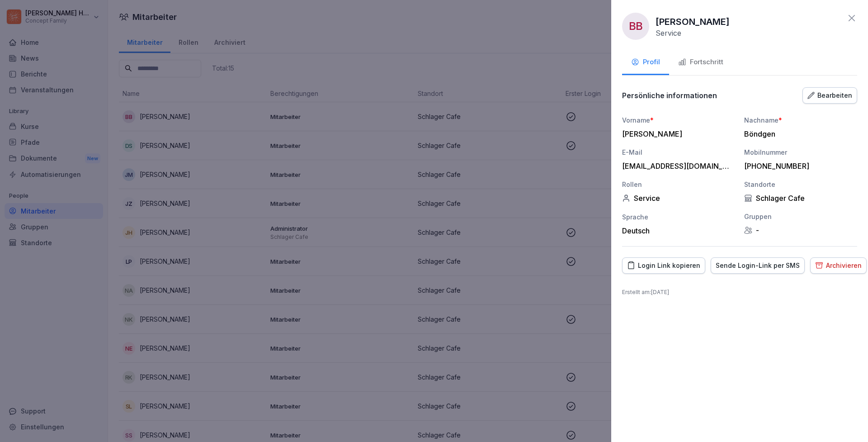  I want to click on div: Sprache, so click(679, 216).